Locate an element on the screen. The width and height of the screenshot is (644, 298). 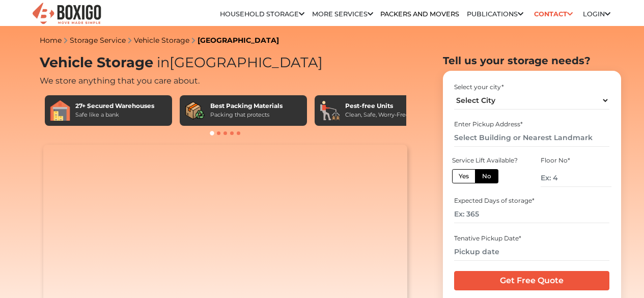
label: Yes is located at coordinates (464, 176).